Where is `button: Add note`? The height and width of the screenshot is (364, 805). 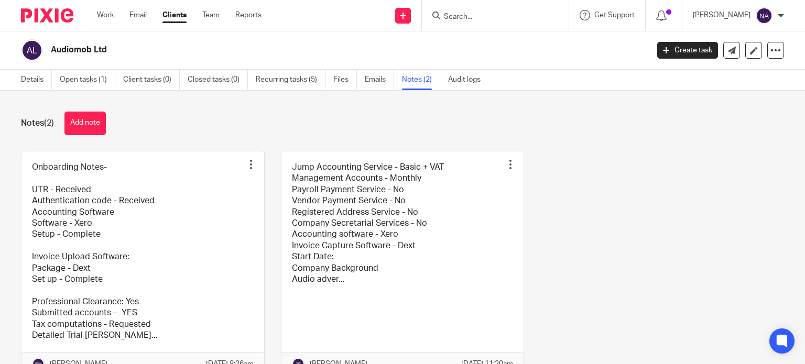
button: Add note is located at coordinates (85, 123).